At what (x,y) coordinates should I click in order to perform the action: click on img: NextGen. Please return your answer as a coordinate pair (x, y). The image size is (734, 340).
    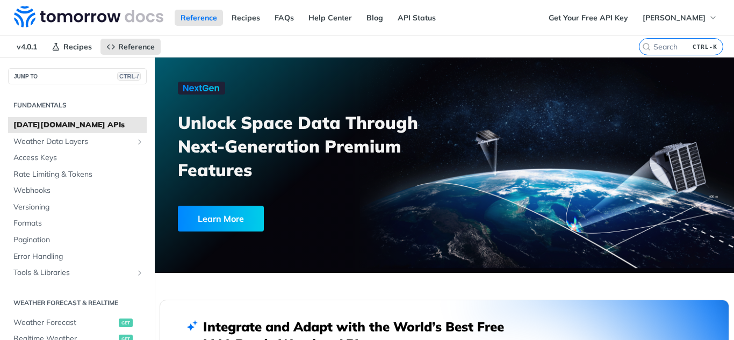
    Looking at the image, I should click on (202, 88).